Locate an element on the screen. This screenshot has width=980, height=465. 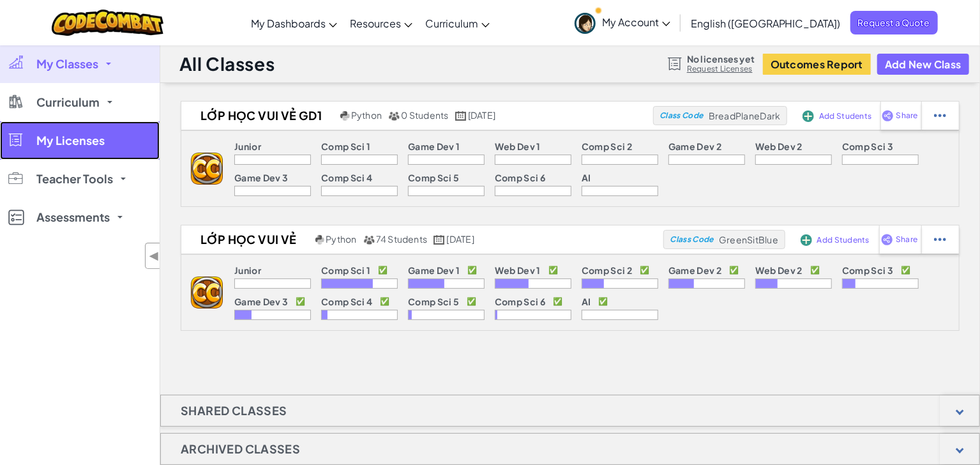
span: Assessments is located at coordinates (73, 217).